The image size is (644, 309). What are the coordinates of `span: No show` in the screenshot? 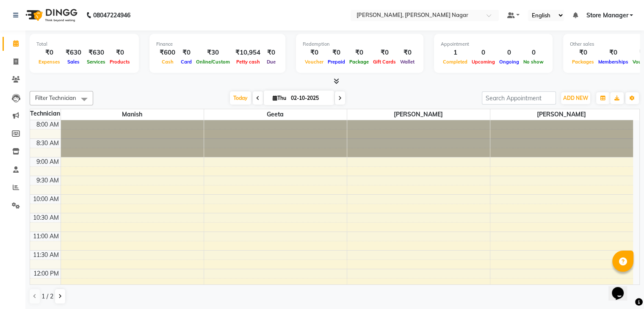 It's located at (533, 62).